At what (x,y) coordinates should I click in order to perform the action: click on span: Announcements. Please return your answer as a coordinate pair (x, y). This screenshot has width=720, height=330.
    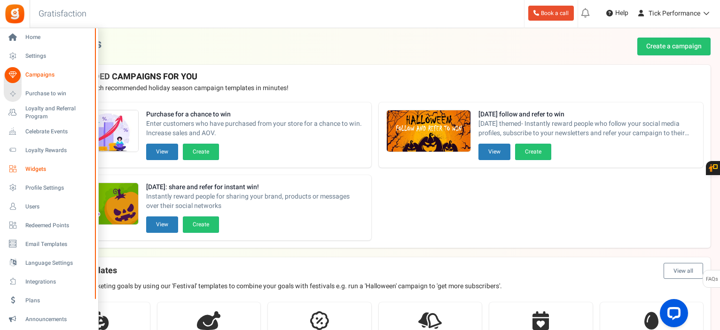
    Looking at the image, I should click on (58, 319).